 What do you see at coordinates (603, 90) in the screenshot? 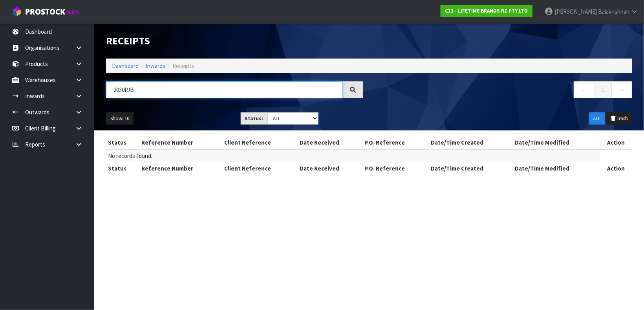
I see `a: 1` at bounding box center [603, 90].